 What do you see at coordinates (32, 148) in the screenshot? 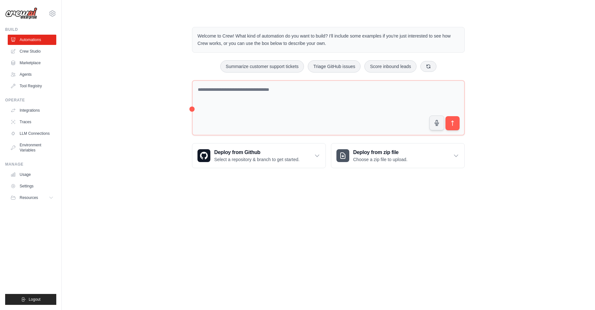
I see `a: Environment Variables` at bounding box center [32, 148].